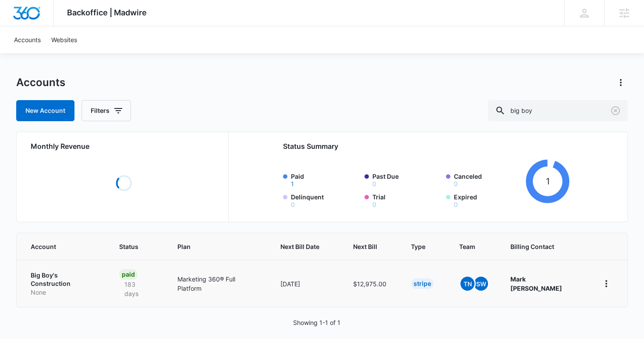 Image resolution: width=644 pixels, height=339 pixels. What do you see at coordinates (219, 284) in the screenshot?
I see `p: Marketing 360® Full Platform` at bounding box center [219, 284].